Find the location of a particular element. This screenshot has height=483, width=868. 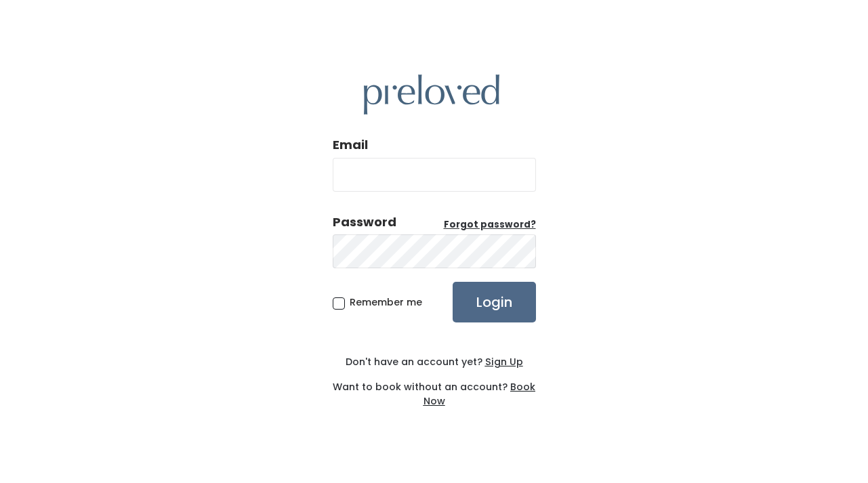

span: Remember me is located at coordinates (385, 302).